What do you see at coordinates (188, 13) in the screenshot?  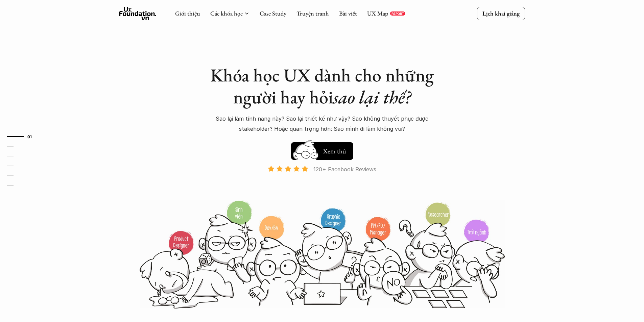 I see `a: Giới thiệu` at bounding box center [188, 13].